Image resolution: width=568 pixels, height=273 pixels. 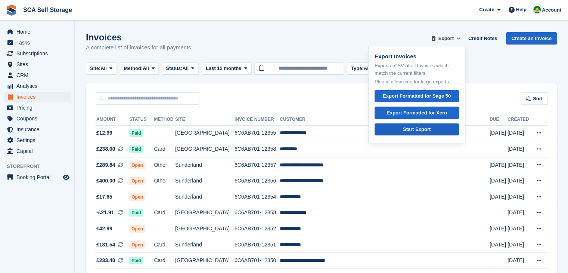 I want to click on span: CRM, so click(x=39, y=75).